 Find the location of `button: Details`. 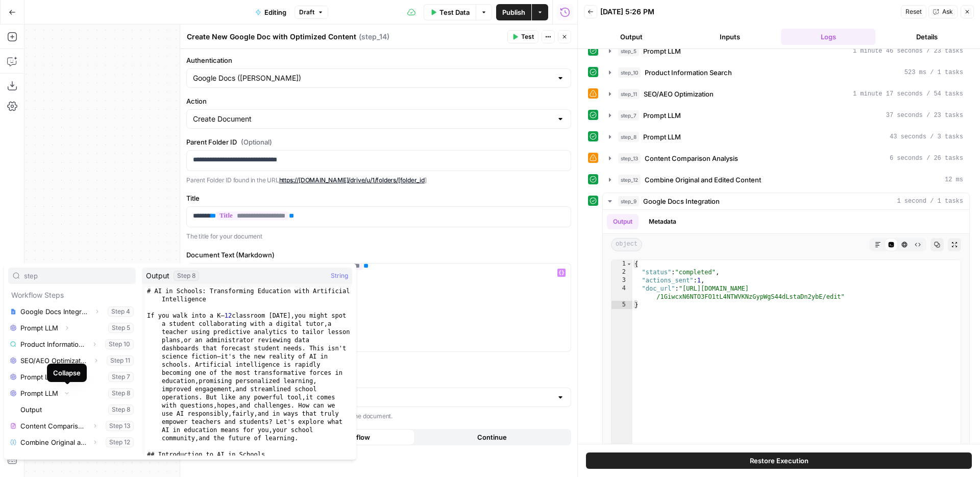

button: Details is located at coordinates (926, 37).